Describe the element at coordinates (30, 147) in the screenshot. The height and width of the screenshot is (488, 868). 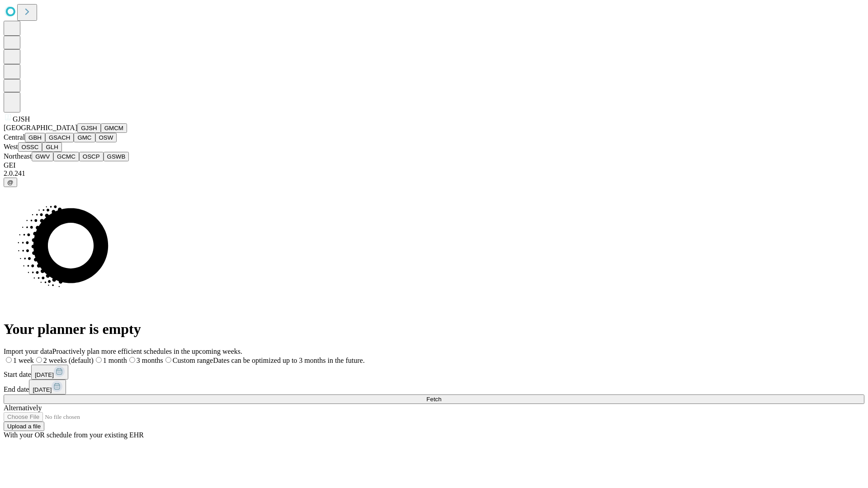
I see `button: OSSC` at that location.